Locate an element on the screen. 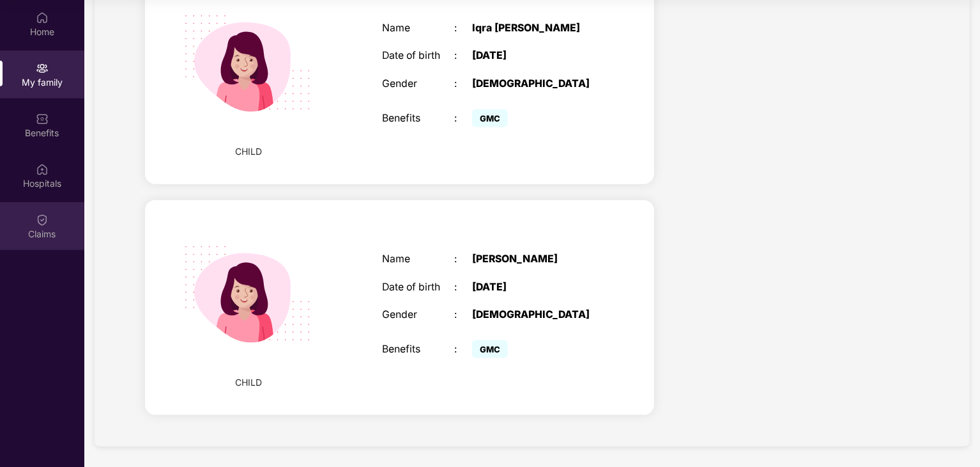  img: svg+xml;base64,PHN2ZyBpZD0iSG9tZSIgeG1sbnM9Imh0dHA6Ly93d3cudzMub3JnLzIwMDAvc3ZnIiB3aWR0aD0iMjAiIG... is located at coordinates (43, 18).